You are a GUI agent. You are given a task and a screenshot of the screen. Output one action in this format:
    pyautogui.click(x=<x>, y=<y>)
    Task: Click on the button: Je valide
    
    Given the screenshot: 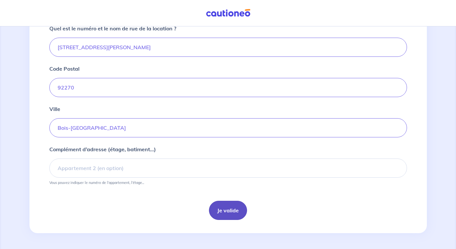 What is the action you would take?
    pyautogui.click(x=228, y=211)
    